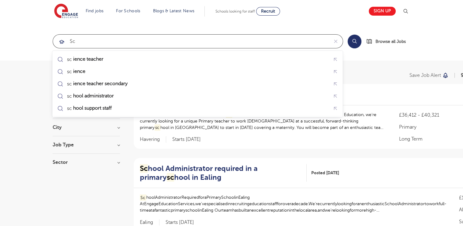 The width and height of the screenshot is (463, 226). What do you see at coordinates (86, 145) in the screenshot?
I see `h3: Job Type` at bounding box center [86, 145].